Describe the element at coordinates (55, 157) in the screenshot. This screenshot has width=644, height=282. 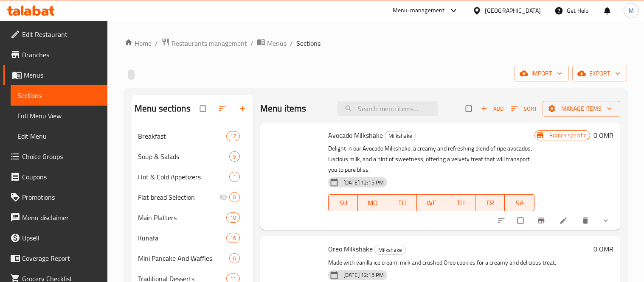
I see `a: Choice Groups` at that location.